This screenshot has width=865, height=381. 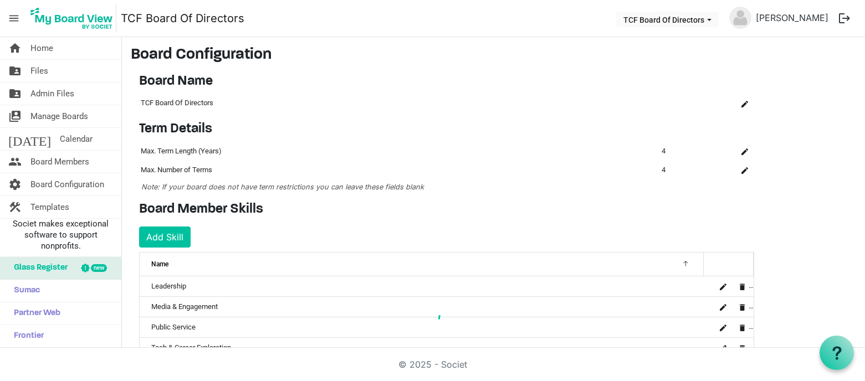 I want to click on span: Sumac, so click(x=24, y=291).